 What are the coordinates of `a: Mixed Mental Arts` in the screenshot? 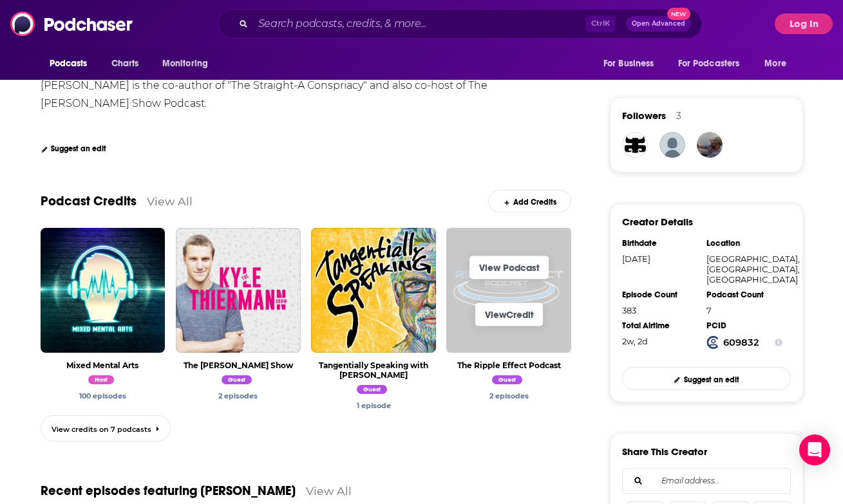 It's located at (103, 365).